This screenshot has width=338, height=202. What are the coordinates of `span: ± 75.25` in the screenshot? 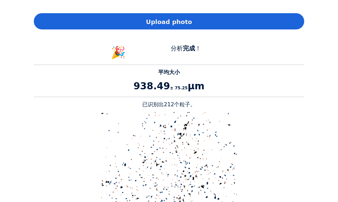 It's located at (179, 88).